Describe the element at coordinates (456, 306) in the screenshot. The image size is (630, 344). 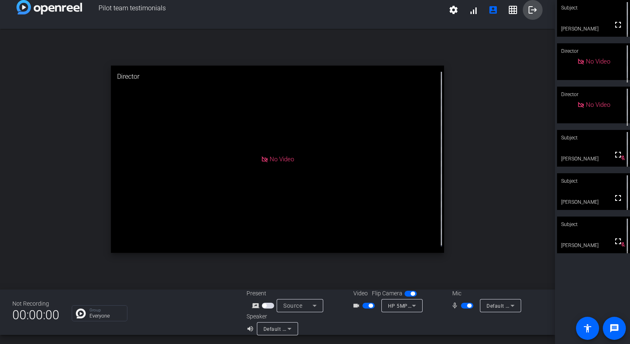
I see `mat-icon: mic_none` at that location.